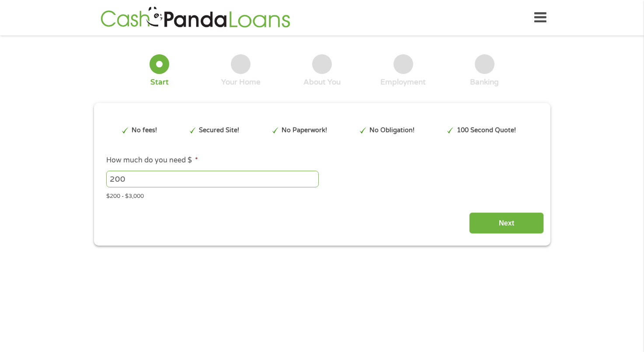 The width and height of the screenshot is (644, 352). What do you see at coordinates (506, 223) in the screenshot?
I see `input: Next` at bounding box center [506, 223].